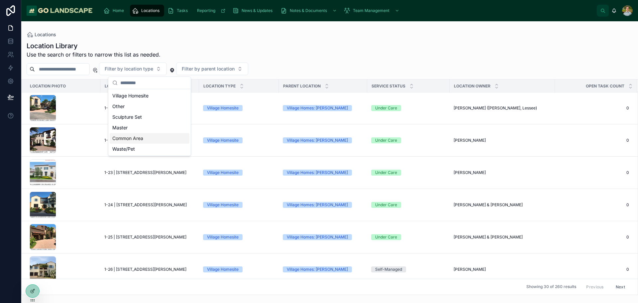  I want to click on a: Reporting, so click(211, 11).